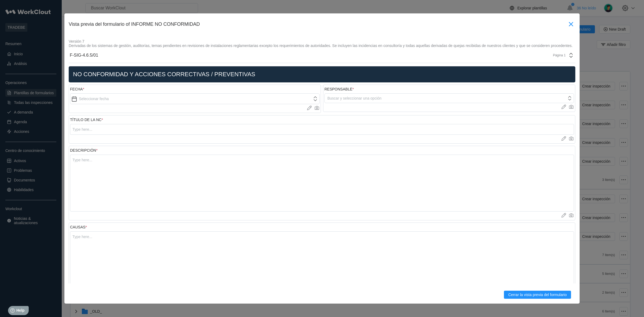 The image size is (644, 317). Describe the element at coordinates (339, 89) in the screenshot. I see `div: RESPONSABLE` at that location.